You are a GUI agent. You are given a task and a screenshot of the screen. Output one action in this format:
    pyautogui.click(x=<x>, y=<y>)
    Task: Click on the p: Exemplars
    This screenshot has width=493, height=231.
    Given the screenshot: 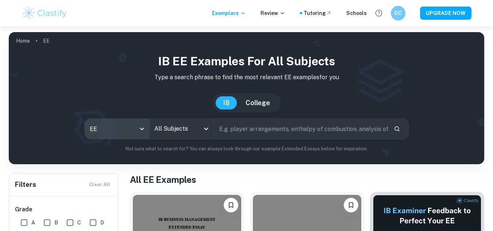 What is the action you would take?
    pyautogui.click(x=229, y=13)
    